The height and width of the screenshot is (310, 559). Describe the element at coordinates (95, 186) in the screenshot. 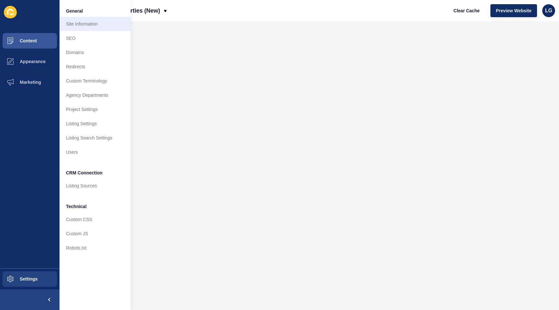

I see `a: Listing Sources` at that location.